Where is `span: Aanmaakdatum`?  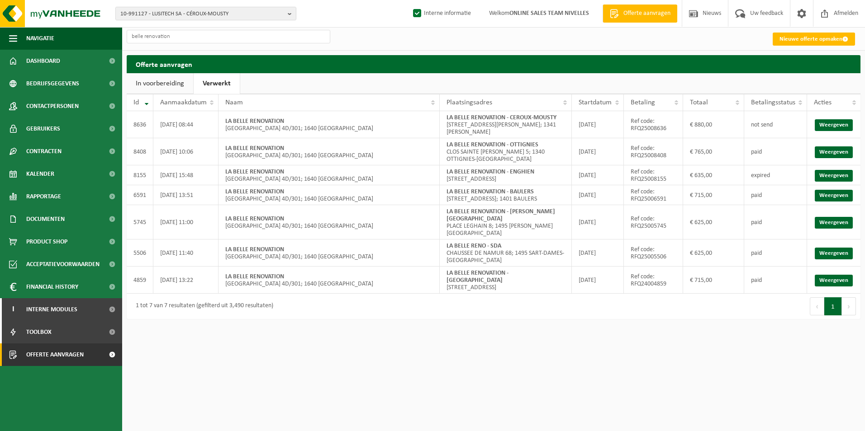
span: Aanmaakdatum is located at coordinates (183, 103).